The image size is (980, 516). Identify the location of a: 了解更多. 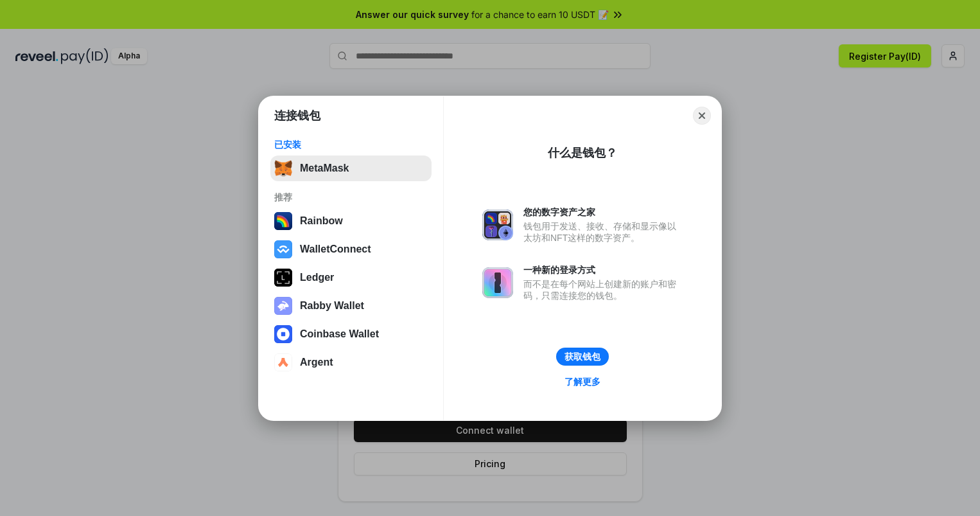
(583, 381).